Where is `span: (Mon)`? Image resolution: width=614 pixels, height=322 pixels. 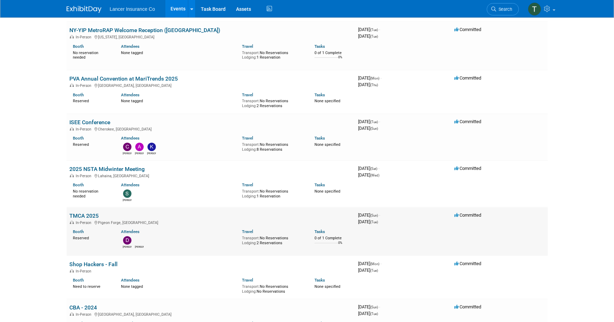
span: (Mon) is located at coordinates (375, 264).